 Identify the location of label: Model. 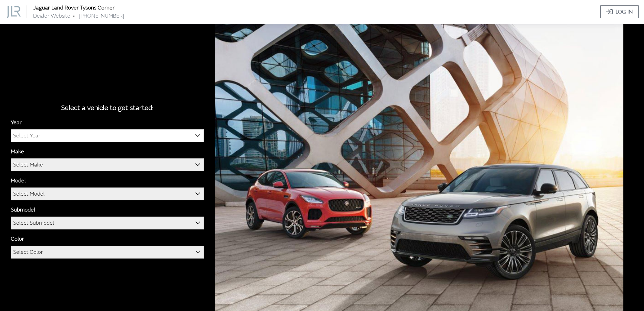
(18, 181).